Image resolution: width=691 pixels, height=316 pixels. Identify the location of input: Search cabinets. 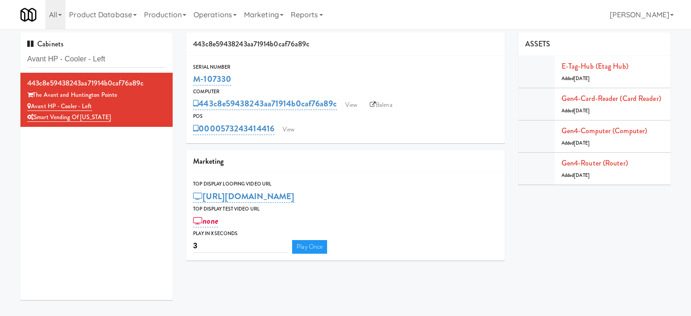
(96, 59).